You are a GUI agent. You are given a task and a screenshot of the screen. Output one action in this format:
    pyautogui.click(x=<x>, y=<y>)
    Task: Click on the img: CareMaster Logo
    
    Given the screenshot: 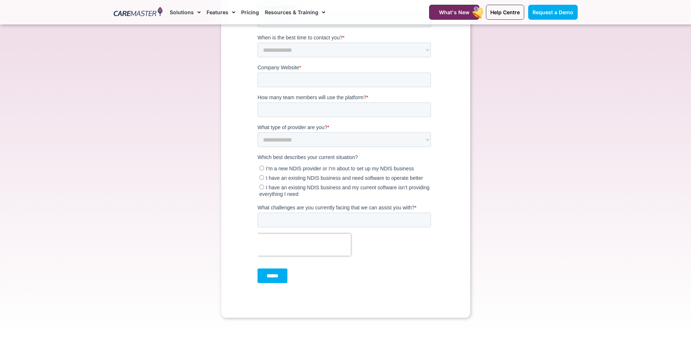 What is the action you would take?
    pyautogui.click(x=138, y=12)
    